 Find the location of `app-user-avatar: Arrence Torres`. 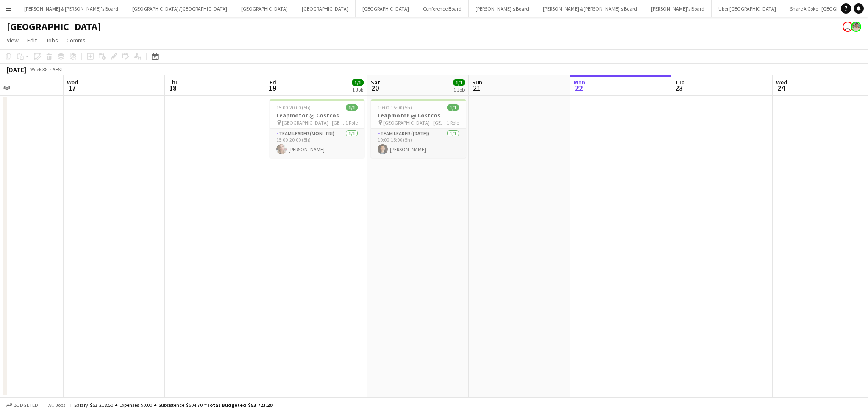

app-user-avatar: Arrence Torres is located at coordinates (856, 26).